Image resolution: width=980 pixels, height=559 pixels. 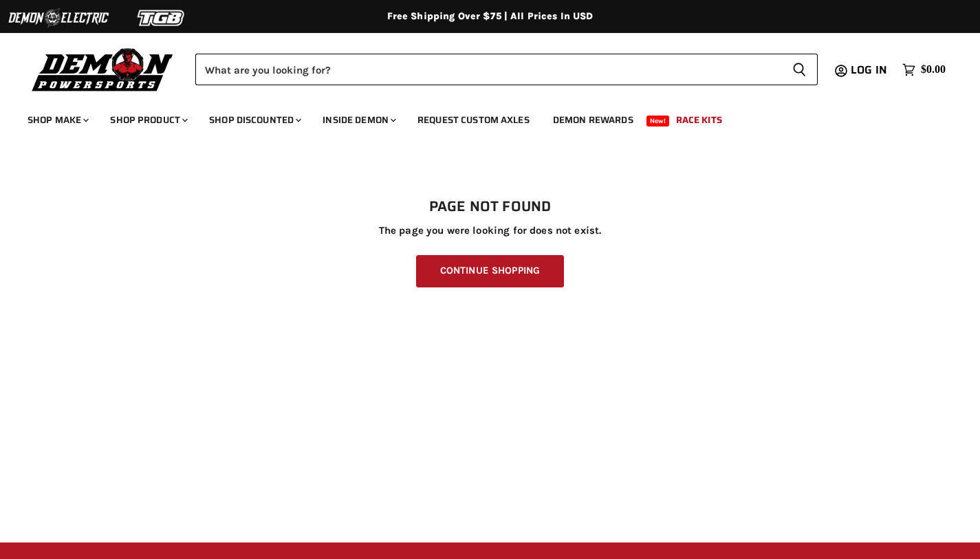 What do you see at coordinates (358, 120) in the screenshot?
I see `a: Inside Demon` at bounding box center [358, 120].